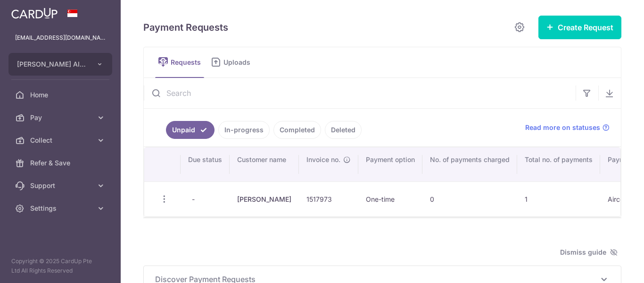  Describe the element at coordinates (469, 164) in the screenshot. I see `th: No. of payments charged` at that location.